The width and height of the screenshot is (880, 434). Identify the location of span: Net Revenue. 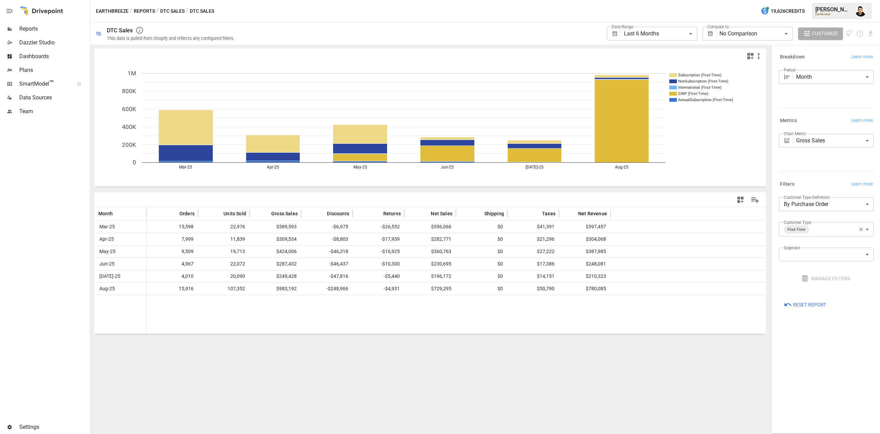
(593, 213).